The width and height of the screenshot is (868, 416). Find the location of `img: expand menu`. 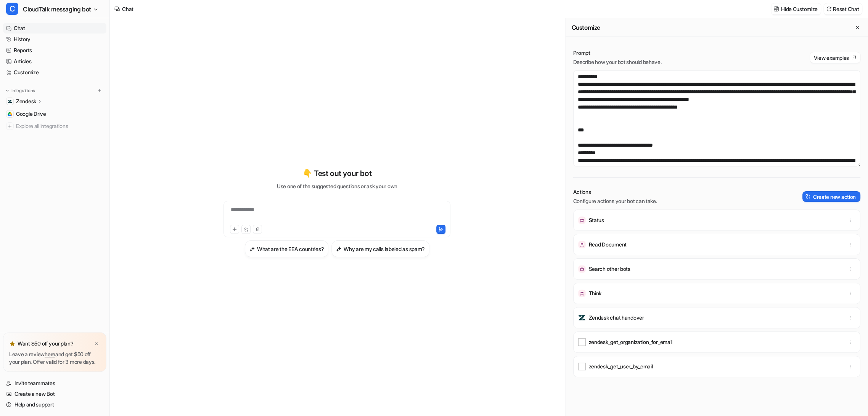

img: expand menu is located at coordinates (7, 90).